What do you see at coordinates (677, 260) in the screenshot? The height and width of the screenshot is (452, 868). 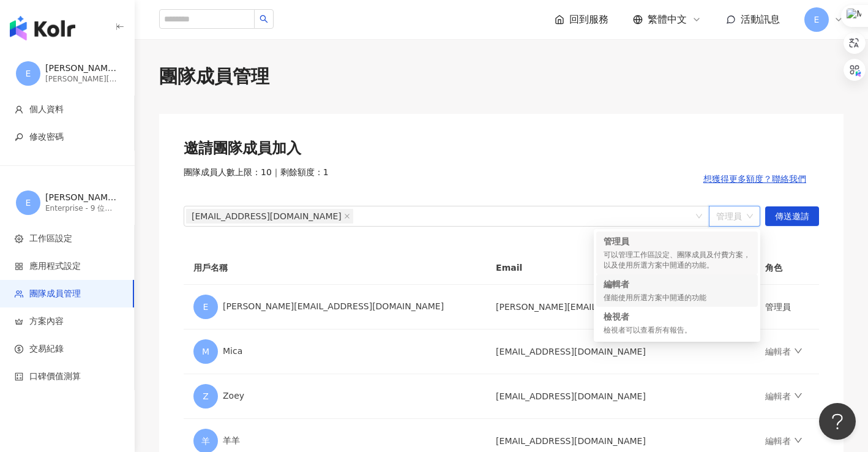 I see `div: 可以管理工作區設定、團隊成員及付費方案，以及使用所選方案中開通的功能。` at bounding box center [677, 260].